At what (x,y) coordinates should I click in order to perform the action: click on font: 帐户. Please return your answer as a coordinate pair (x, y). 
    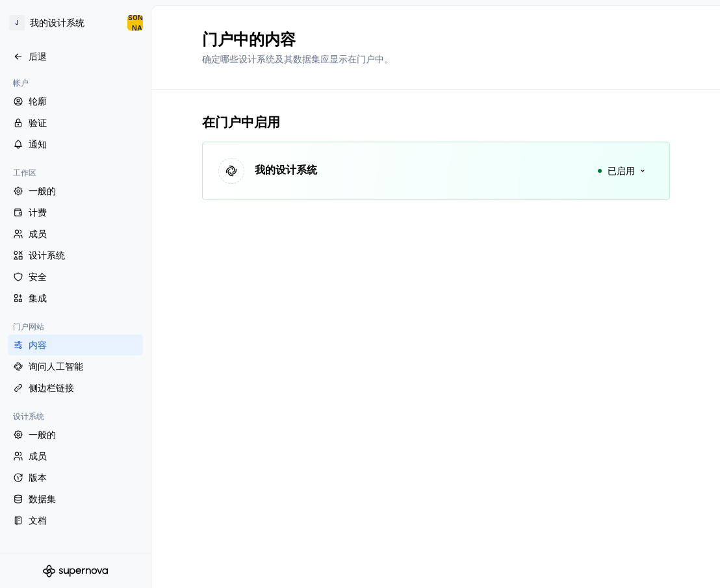
    Looking at the image, I should click on (20, 83).